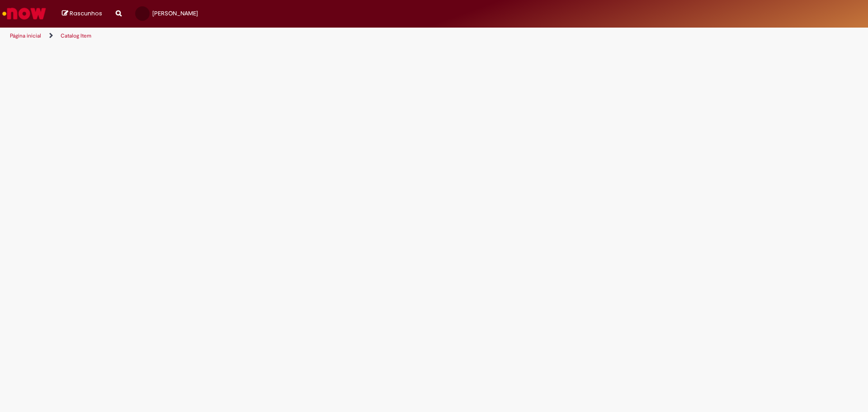 This screenshot has height=412, width=868. Describe the element at coordinates (86, 13) in the screenshot. I see `span: Rascunhos` at that location.